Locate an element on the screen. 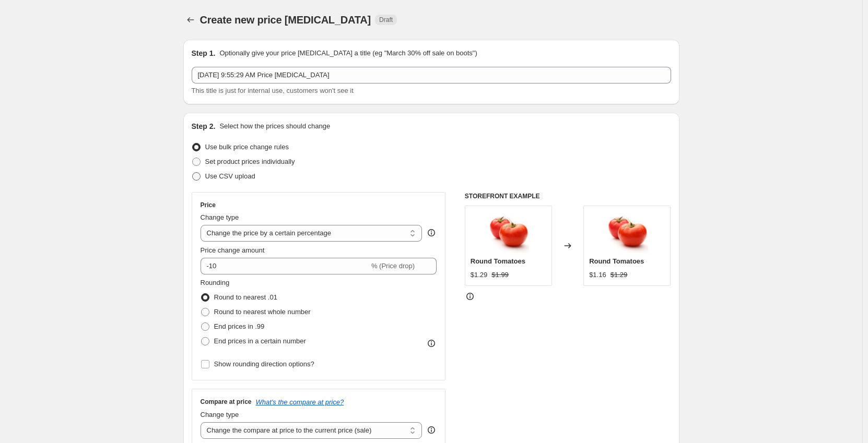 The width and height of the screenshot is (868, 443). span: End prices in .99 is located at coordinates (239, 327).